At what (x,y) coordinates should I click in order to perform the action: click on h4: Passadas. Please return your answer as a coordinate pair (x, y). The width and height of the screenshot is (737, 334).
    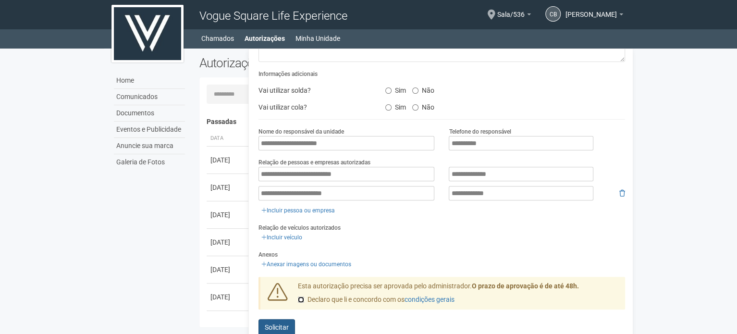
    Looking at the image, I should click on (412, 122).